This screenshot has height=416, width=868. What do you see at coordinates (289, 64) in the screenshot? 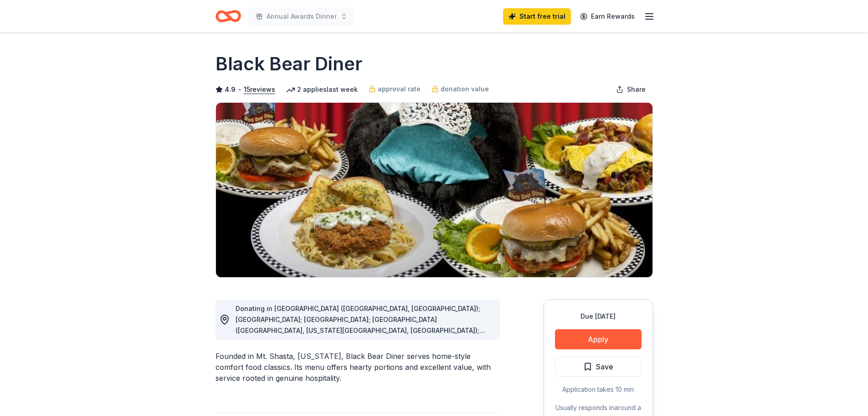
I see `h1: Black Bear Diner` at bounding box center [289, 64].